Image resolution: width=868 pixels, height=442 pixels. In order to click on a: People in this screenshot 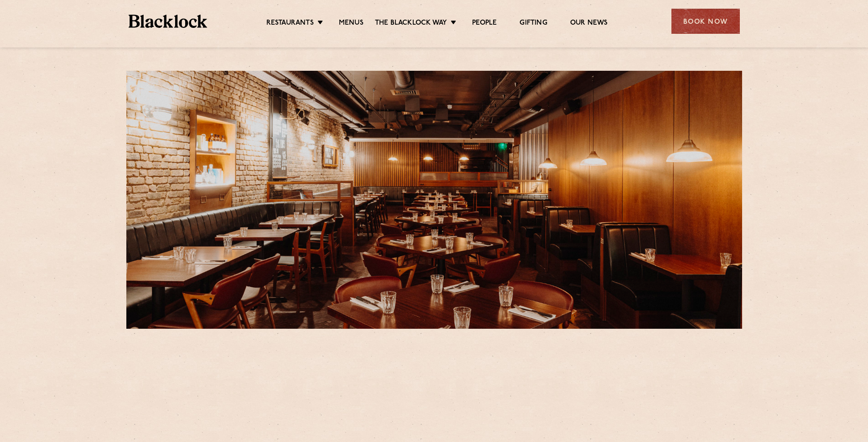, I will do `click(485, 24)`.